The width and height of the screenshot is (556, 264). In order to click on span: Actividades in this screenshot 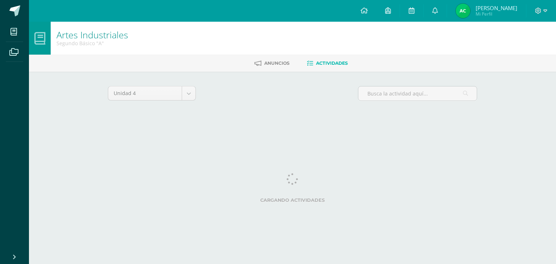, I will do `click(332, 63)`.